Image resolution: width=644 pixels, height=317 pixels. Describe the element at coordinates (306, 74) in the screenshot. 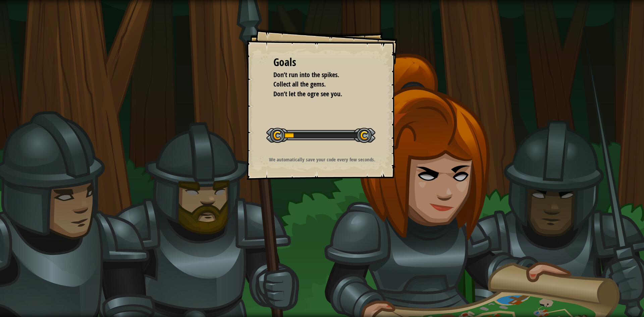

I see `span: Don’t run into the spikes.` at that location.